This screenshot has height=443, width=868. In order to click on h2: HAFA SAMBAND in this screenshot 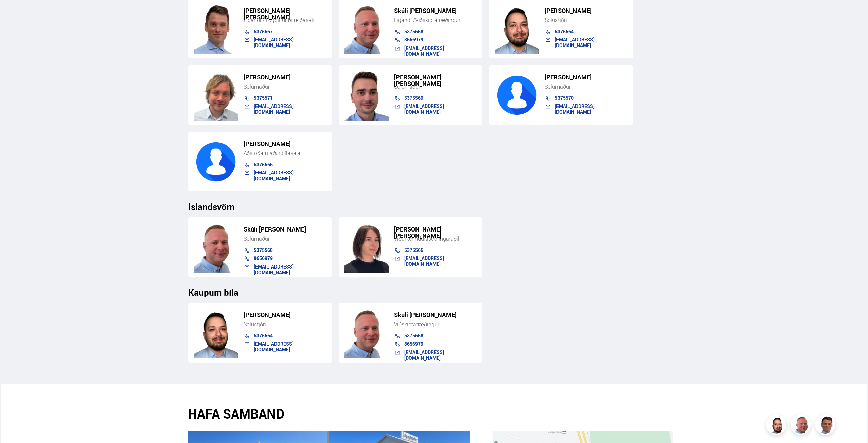, I will do `click(329, 414)`.